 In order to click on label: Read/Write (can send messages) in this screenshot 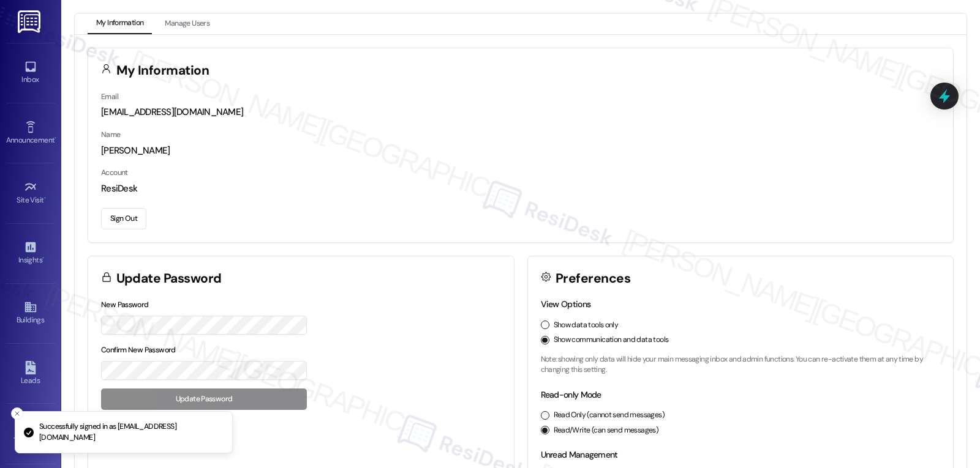, I will do `click(607, 431)`.